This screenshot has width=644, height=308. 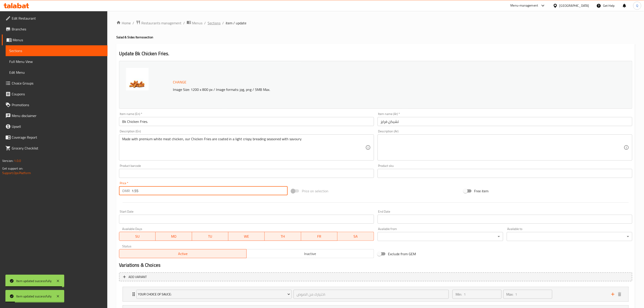 I want to click on span: Menu disclaimer, so click(x=58, y=116).